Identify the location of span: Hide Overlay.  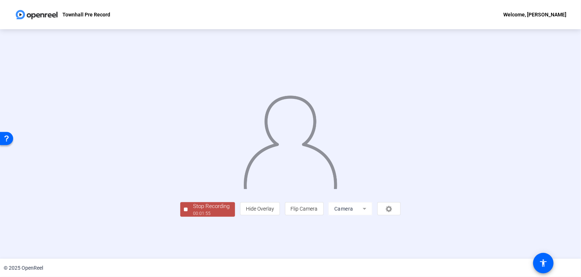
(260, 209).